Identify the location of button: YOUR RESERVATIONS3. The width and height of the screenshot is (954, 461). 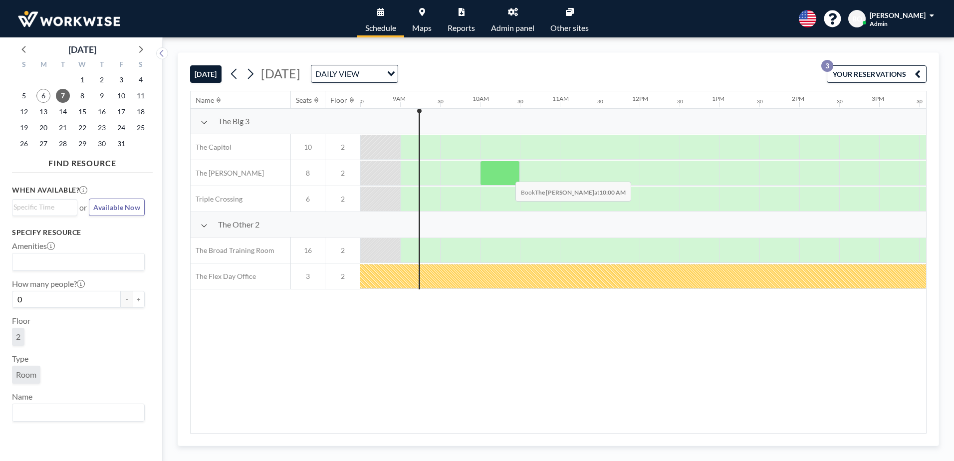
(877, 74).